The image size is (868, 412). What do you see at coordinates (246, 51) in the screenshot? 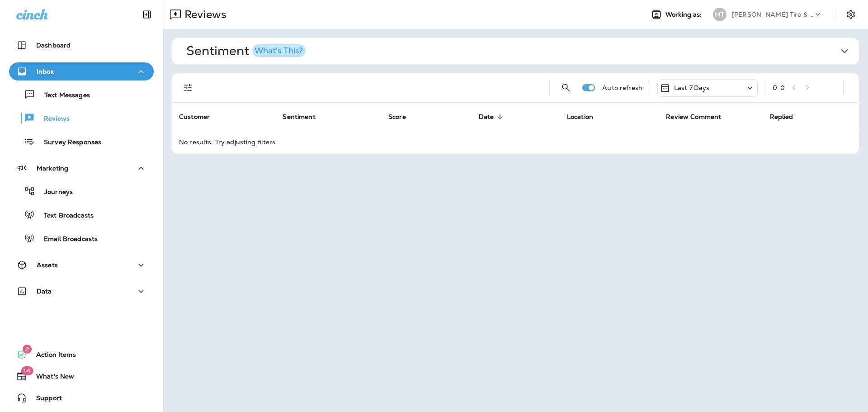
I see `h1: Sentiment` at bounding box center [246, 51].